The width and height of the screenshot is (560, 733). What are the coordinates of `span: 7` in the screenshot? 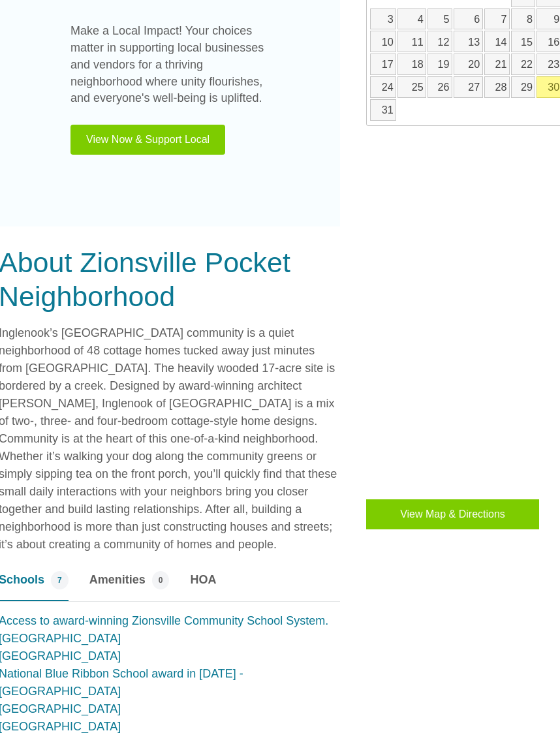 It's located at (59, 580).